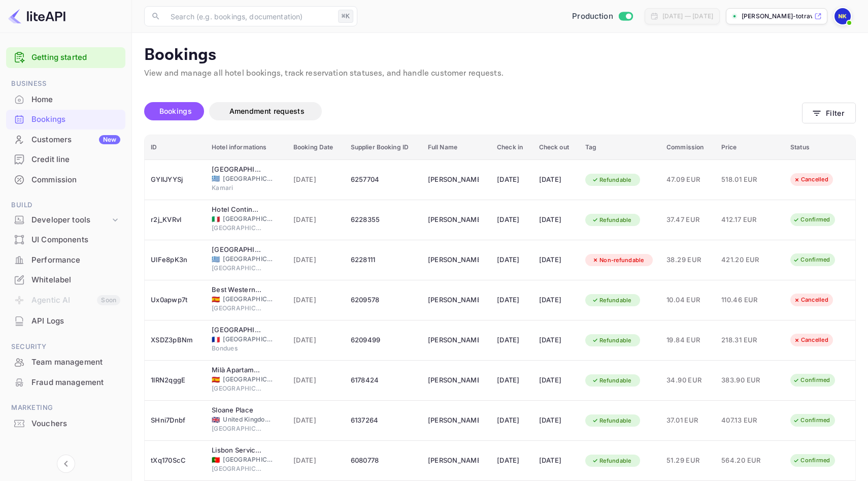 The image size is (868, 481). What do you see at coordinates (747, 460) in the screenshot?
I see `span: 564.20 EUR` at bounding box center [747, 460].